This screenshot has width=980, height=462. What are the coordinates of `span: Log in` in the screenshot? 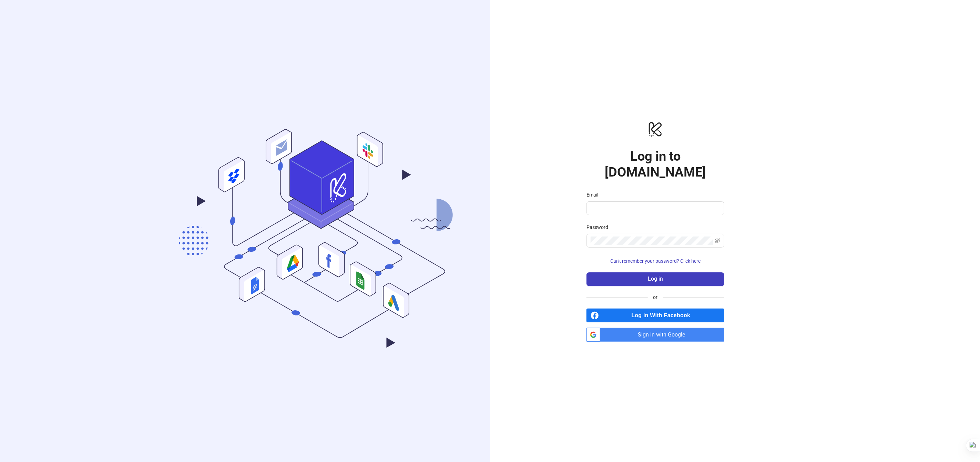 It's located at (655, 279).